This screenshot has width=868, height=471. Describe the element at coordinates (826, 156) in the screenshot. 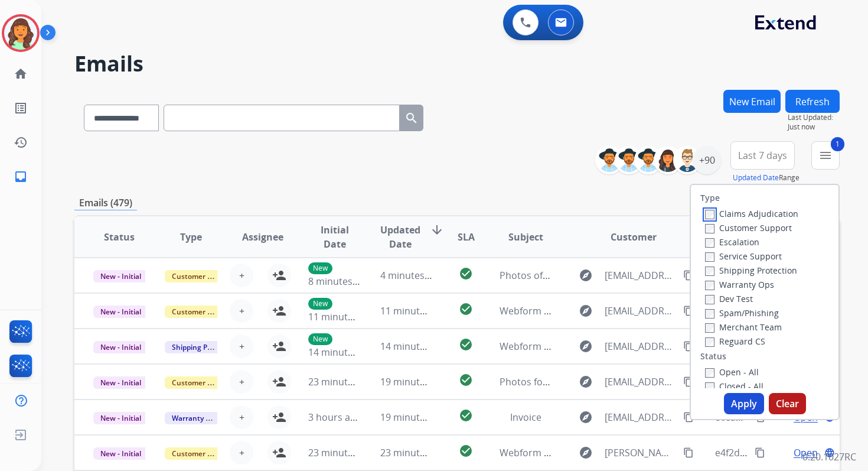

I see `mat-icon: menu` at that location.